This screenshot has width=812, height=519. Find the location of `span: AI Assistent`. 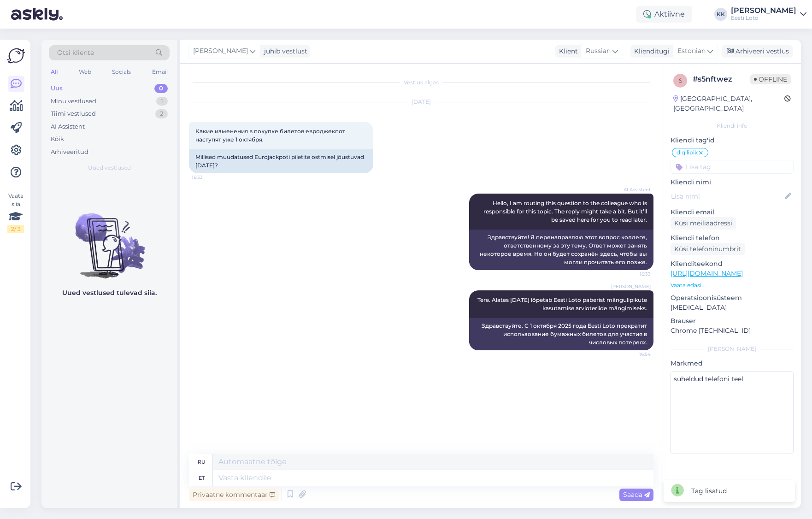

span: AI Assistent is located at coordinates (633, 189).